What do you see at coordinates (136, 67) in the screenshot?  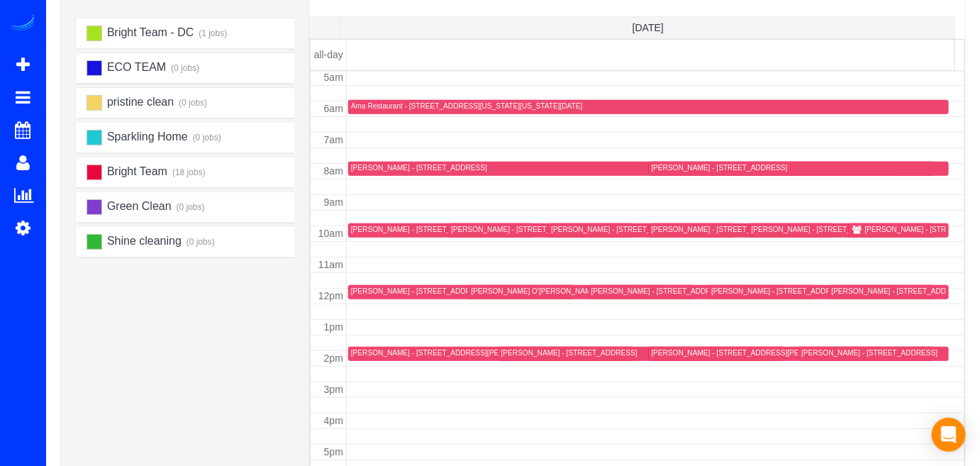 I see `span: ECO TEAM` at bounding box center [136, 67].